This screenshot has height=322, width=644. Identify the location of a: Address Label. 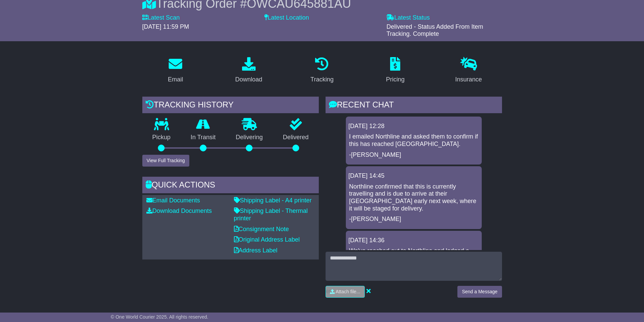
(256, 250).